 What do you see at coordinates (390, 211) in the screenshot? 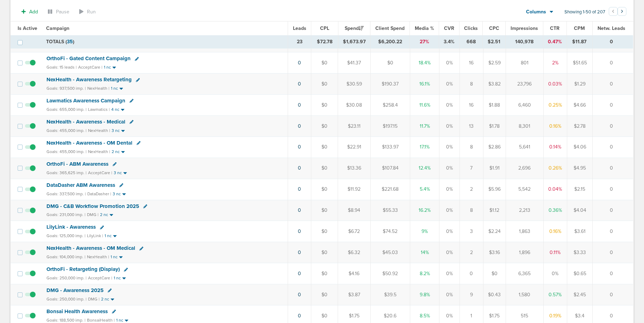
I see `td: $55.33` at bounding box center [390, 211].